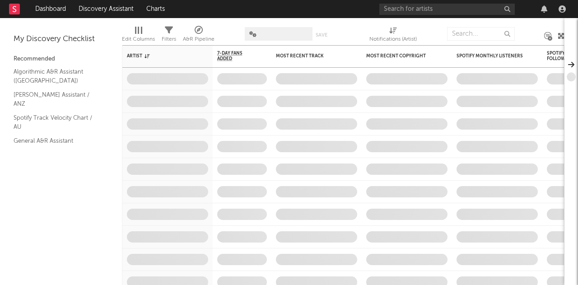 Image resolution: width=578 pixels, height=285 pixels. What do you see at coordinates (400, 56) in the screenshot?
I see `div: Most Recent Copyright` at bounding box center [400, 56].